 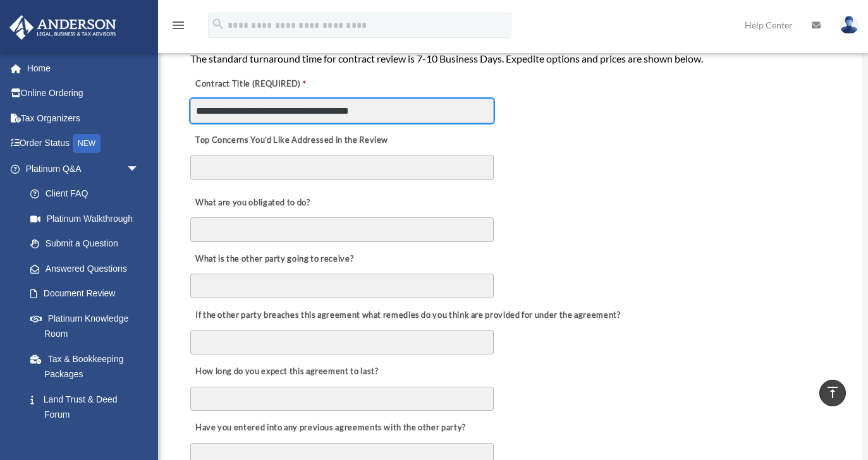 I want to click on a: Platinum Knowledge Room, so click(x=88, y=327).